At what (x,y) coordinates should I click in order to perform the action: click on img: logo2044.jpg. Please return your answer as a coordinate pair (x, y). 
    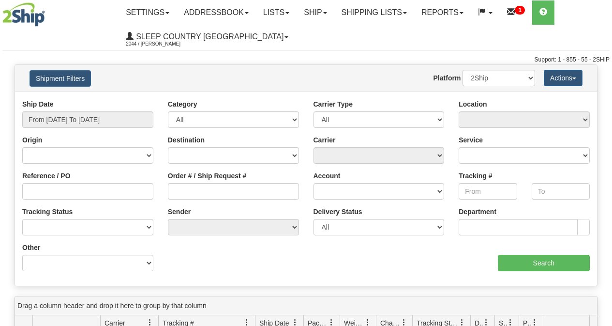
    Looking at the image, I should click on (24, 15).